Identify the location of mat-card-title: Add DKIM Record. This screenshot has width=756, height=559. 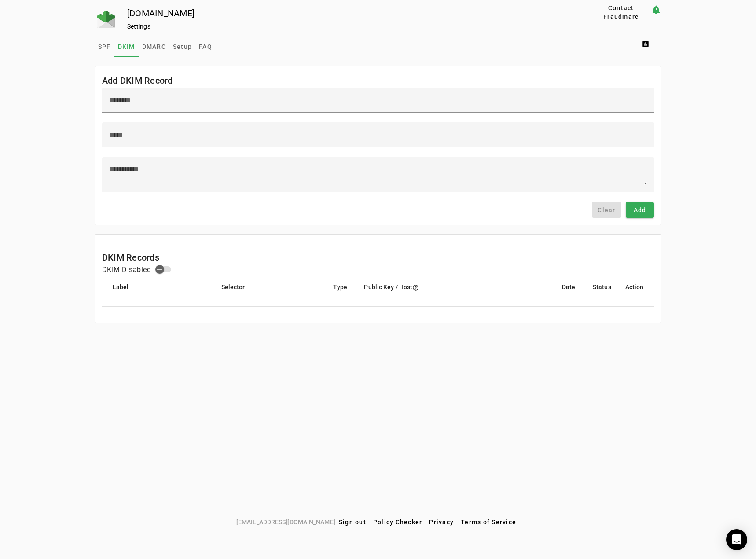
(137, 81).